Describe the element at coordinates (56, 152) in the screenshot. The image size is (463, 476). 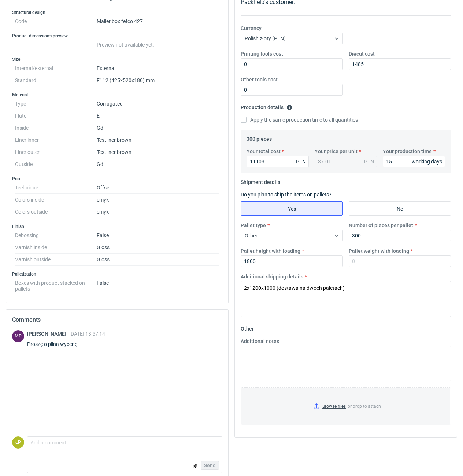
I see `dt: Liner outer` at that location.